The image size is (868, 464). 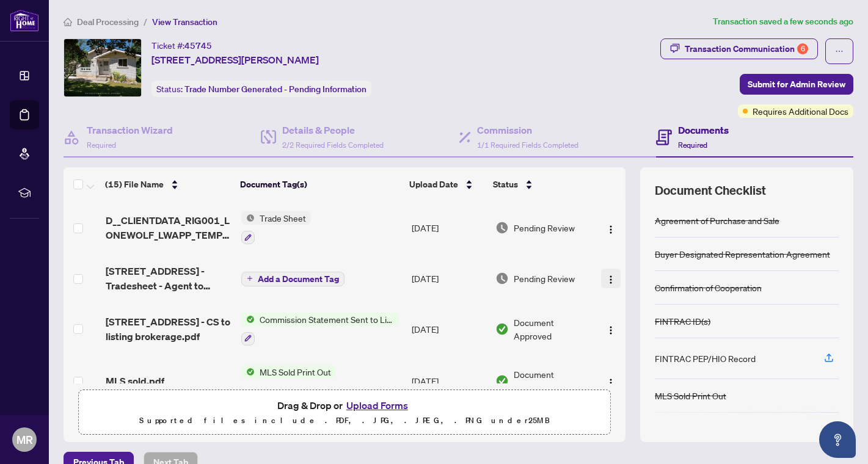 I want to click on span: View Transaction, so click(x=185, y=22).